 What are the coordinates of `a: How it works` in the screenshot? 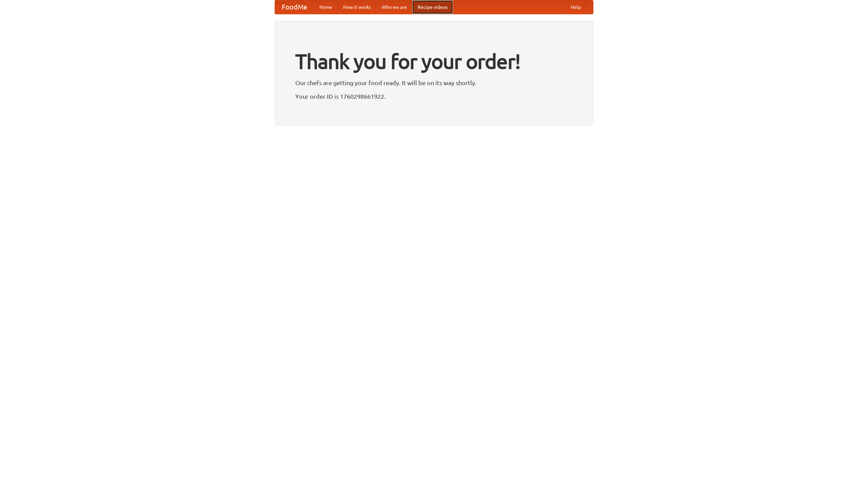 It's located at (357, 7).